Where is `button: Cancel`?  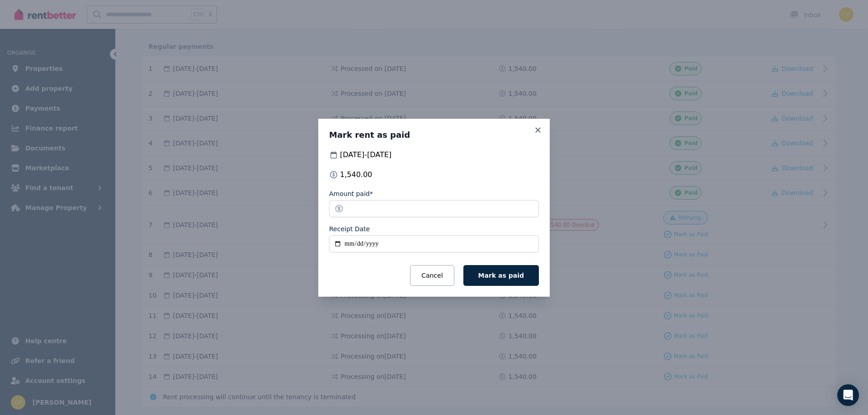 button: Cancel is located at coordinates (432, 275).